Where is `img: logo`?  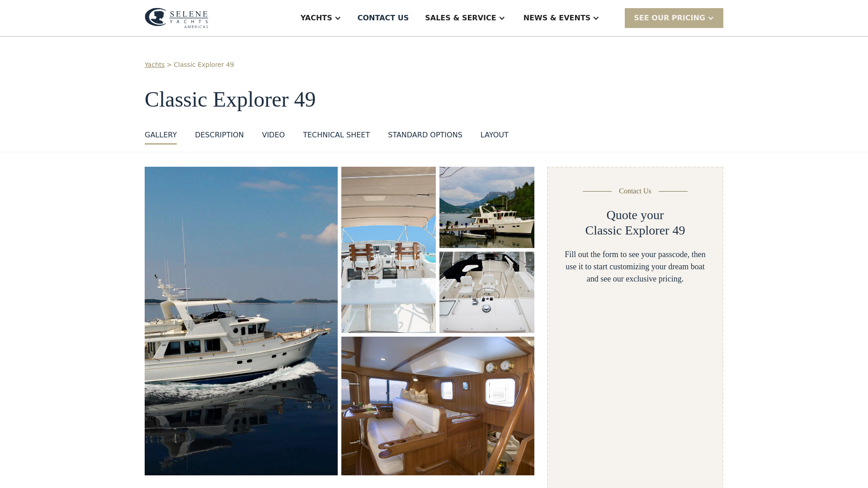
img: logo is located at coordinates (176, 18).